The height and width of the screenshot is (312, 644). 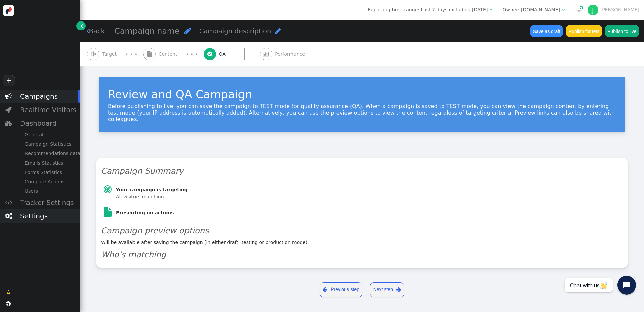 What do you see at coordinates (48, 135) in the screenshot?
I see `div: General` at bounding box center [48, 135].